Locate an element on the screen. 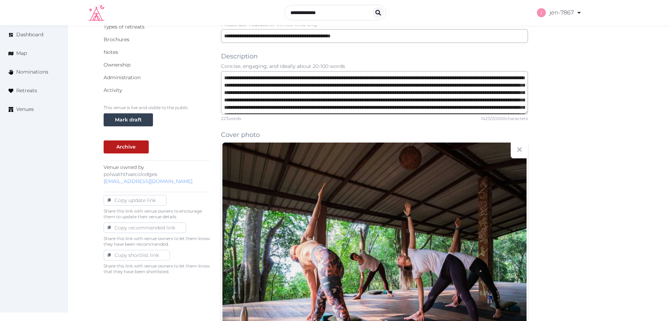 This screenshot has width=670, height=321. div: Copy update link is located at coordinates (135, 200).